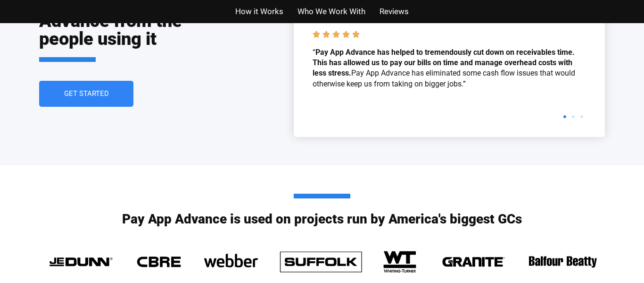 The image size is (644, 283). I want to click on span: How it Works, so click(259, 12).